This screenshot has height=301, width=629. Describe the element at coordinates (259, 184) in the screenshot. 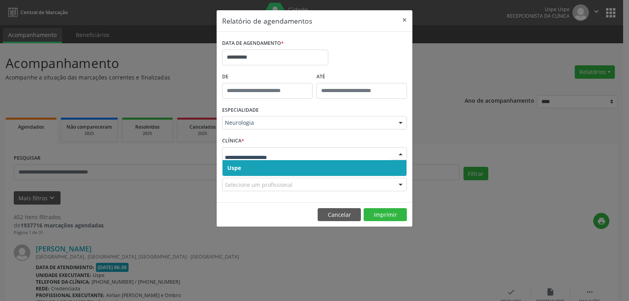

I see `span: Selecione um profissional` at that location.